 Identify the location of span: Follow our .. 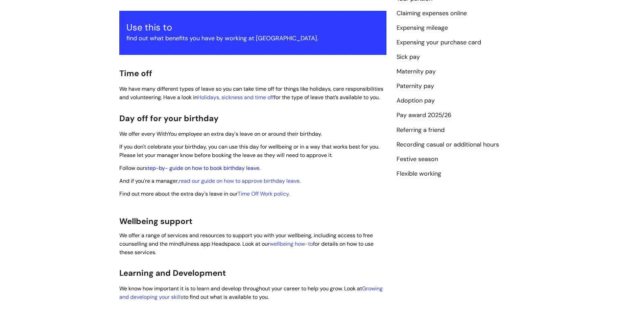
(190, 168).